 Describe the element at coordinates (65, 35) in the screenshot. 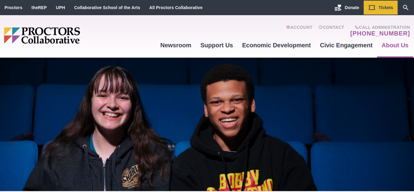

I see `img: Proctors logo` at that location.